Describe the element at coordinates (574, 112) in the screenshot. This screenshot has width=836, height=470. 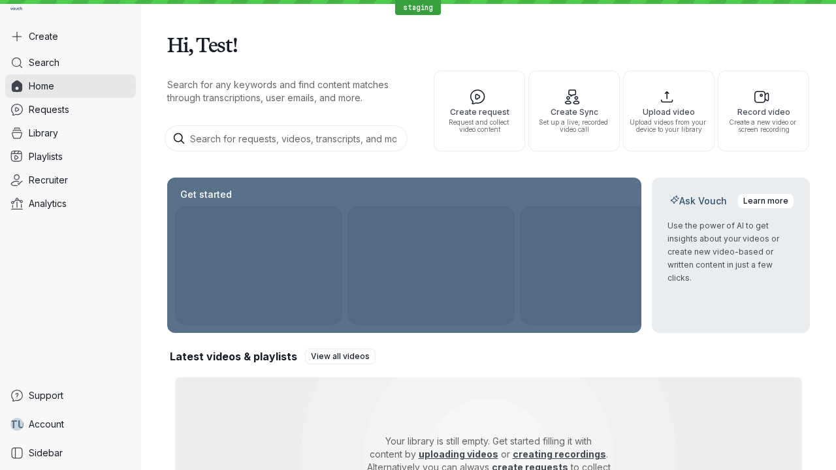
I see `span: Create Sync` at that location.